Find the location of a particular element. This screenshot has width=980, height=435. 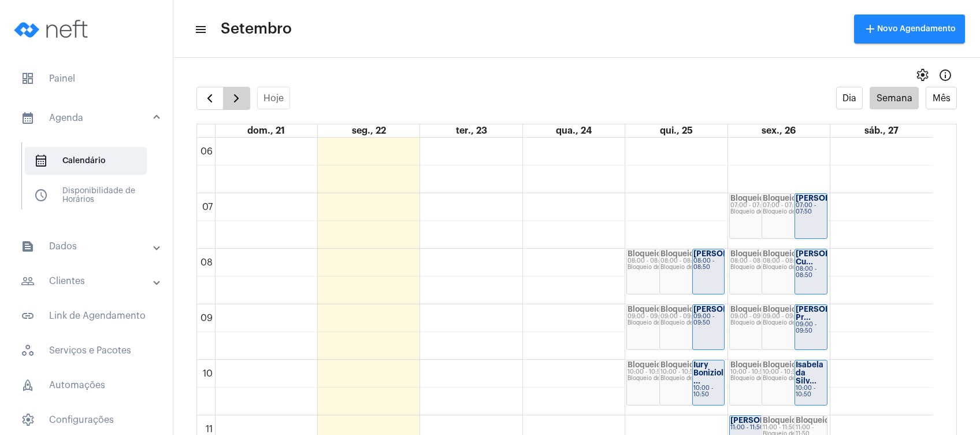

span: Novo Agendamento is located at coordinates (910, 29).